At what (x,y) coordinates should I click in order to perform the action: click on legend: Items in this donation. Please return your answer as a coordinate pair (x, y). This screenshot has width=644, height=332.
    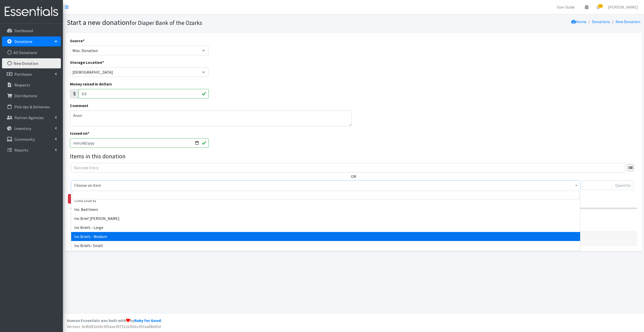
    Looking at the image, I should click on (353, 156).